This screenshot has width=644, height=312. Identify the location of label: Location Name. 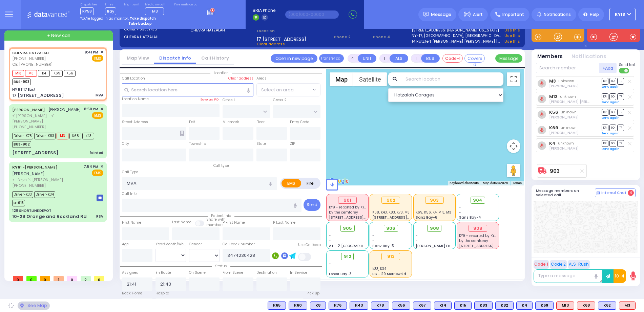
(135, 99).